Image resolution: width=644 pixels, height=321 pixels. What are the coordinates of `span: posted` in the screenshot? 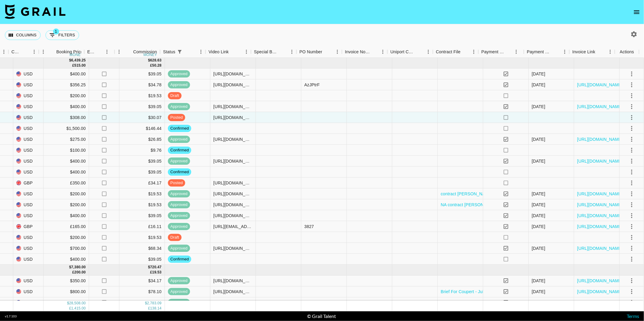 It's located at (176, 183).